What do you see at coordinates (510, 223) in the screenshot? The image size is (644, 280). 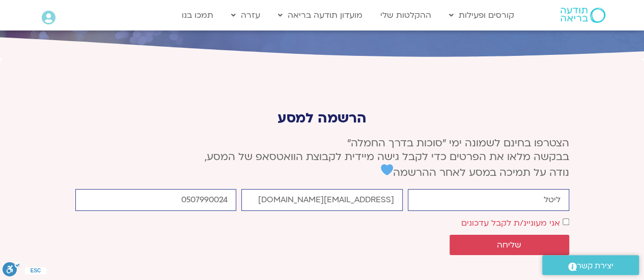 I see `label: אני מעוניינ/ת לקבל עדכונים` at bounding box center [510, 223].